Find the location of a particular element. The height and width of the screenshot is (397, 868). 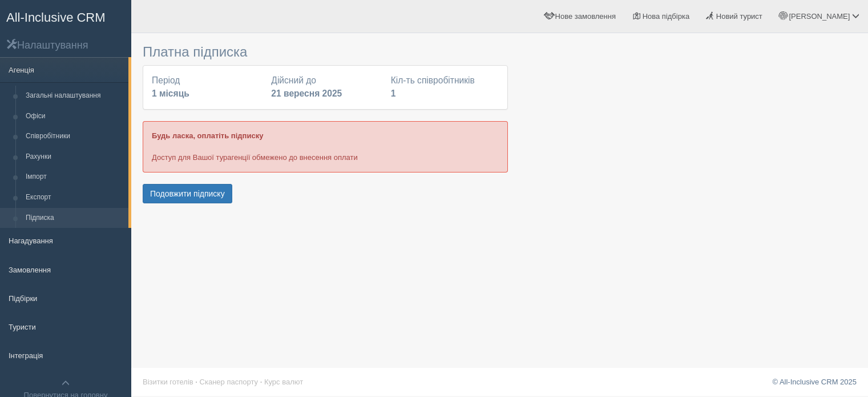

b: Будь ласка, оплатіть підписку is located at coordinates (207, 136).